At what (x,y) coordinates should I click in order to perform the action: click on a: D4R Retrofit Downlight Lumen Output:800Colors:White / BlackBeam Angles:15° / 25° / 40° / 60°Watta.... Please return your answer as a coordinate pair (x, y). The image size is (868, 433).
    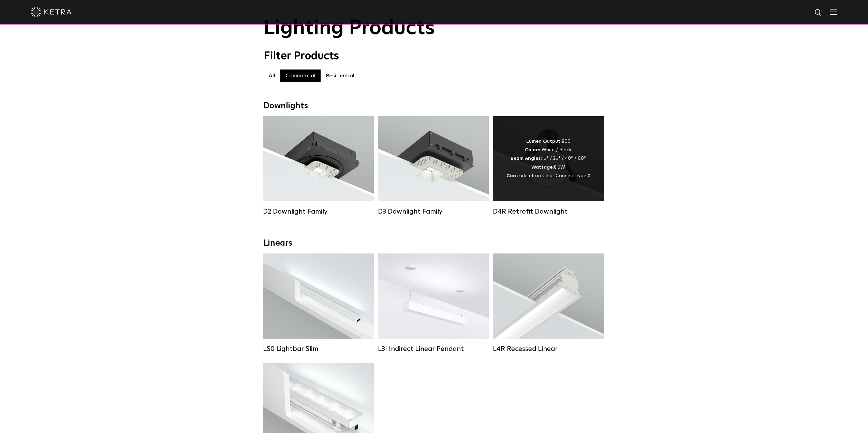
    Looking at the image, I should click on (548, 166).